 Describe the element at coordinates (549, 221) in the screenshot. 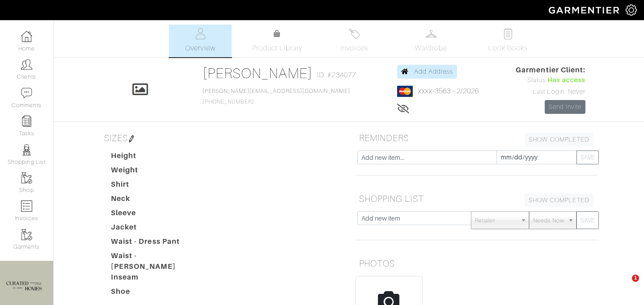

I see `span: Needs Now` at that location.